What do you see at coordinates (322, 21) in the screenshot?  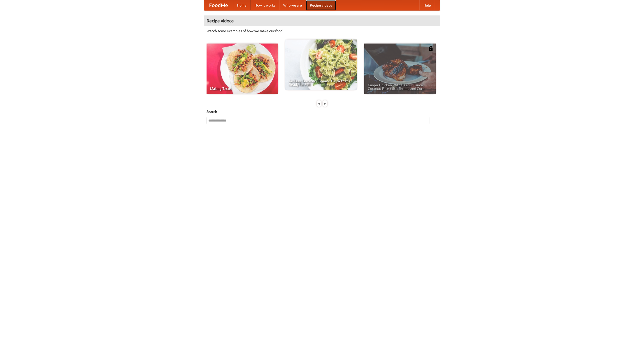 I see `h4: Recipe videos` at bounding box center [322, 21].